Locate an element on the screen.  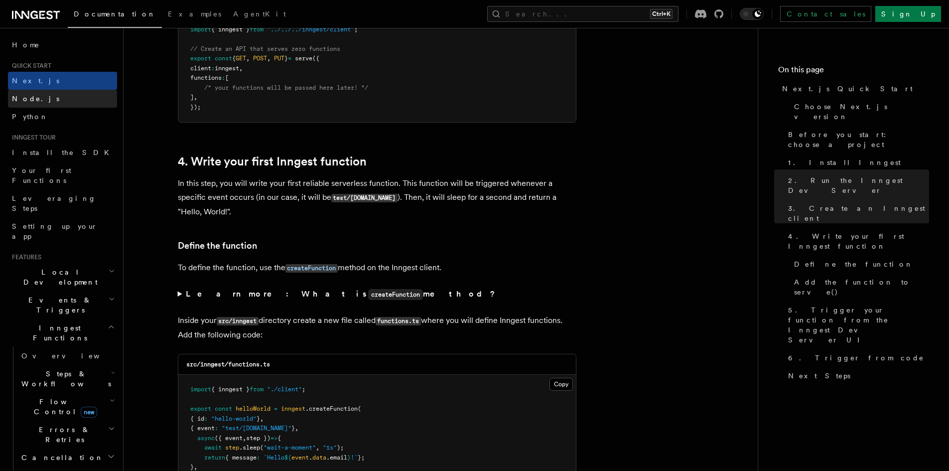
span: Leveraging Steps is located at coordinates (54, 203).